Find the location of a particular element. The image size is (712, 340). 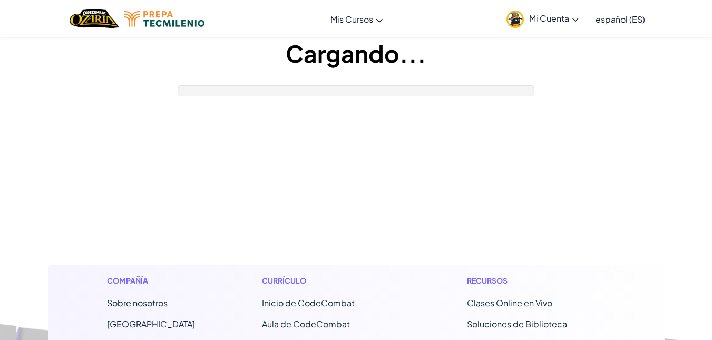

a: español (ES) is located at coordinates (620, 19).